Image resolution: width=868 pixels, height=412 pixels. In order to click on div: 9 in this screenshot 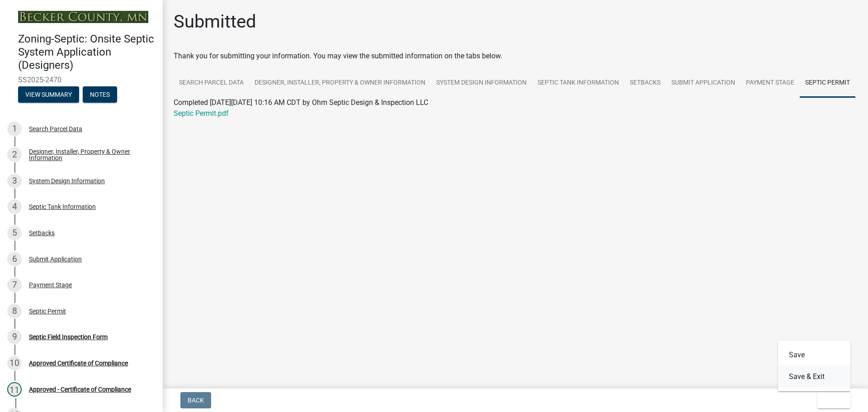, I will do `click(15, 337)`.